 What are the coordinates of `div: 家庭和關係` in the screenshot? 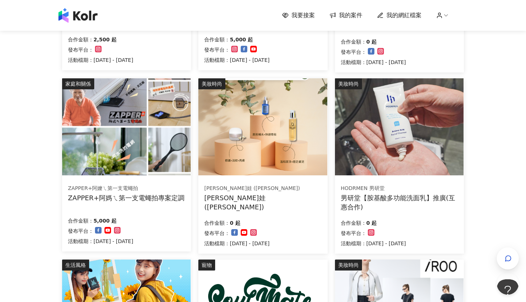 It's located at (78, 84).